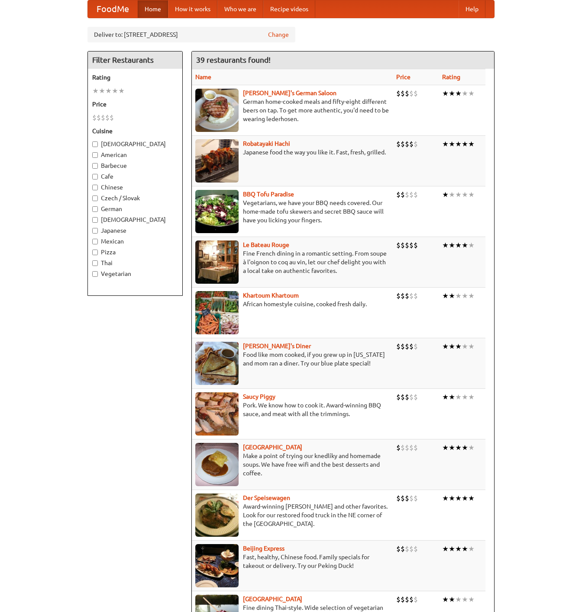 This screenshot has width=582, height=612. Describe the element at coordinates (135, 274) in the screenshot. I see `label: Vegetarian` at that location.